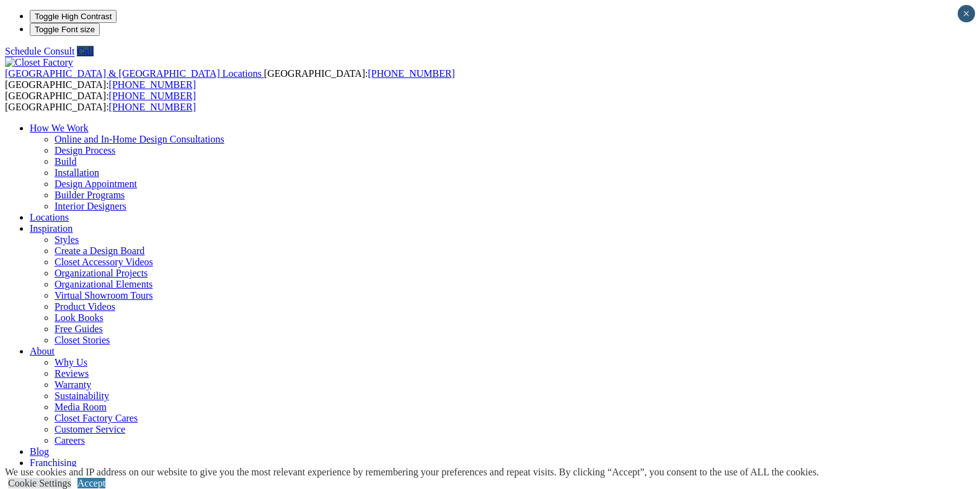  What do you see at coordinates (104, 284) in the screenshot?
I see `a: Organizational Elements` at bounding box center [104, 284].